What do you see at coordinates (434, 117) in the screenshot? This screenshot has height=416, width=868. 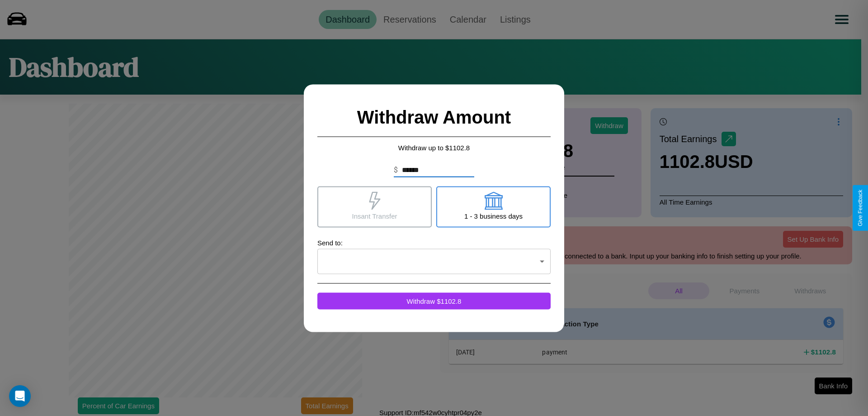 I see `h2: Withdraw Amount` at bounding box center [434, 117].